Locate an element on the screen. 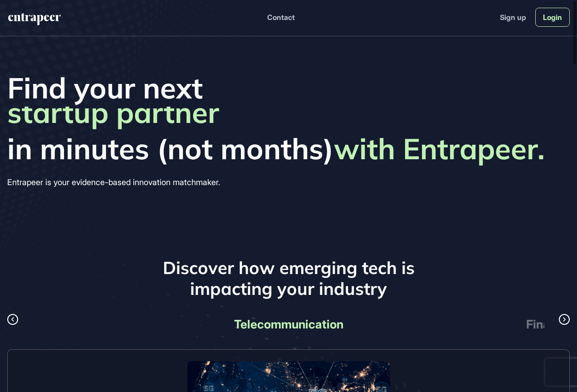  button: Contact is located at coordinates (281, 17).